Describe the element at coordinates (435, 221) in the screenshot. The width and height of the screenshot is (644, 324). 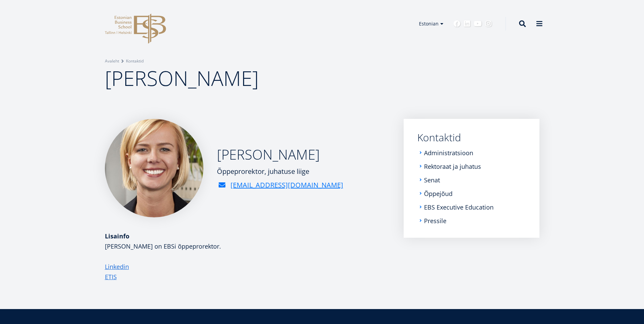
I see `a: Pressile` at that location.